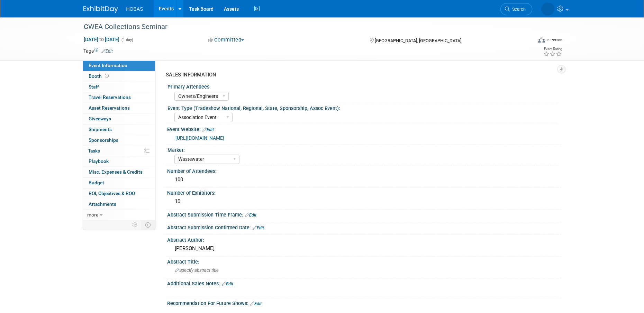  What do you see at coordinates (119, 119) in the screenshot?
I see `a: Giveaways` at bounding box center [119, 119].